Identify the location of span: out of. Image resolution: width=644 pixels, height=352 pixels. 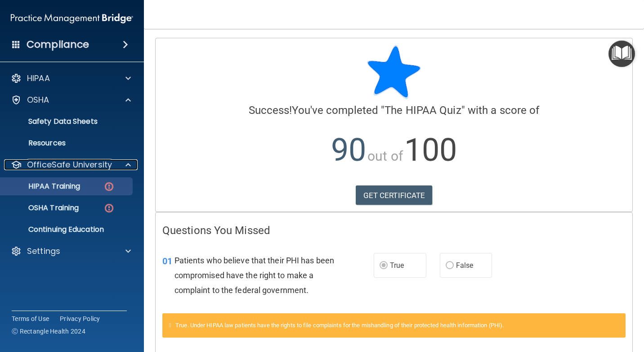
(385, 156).